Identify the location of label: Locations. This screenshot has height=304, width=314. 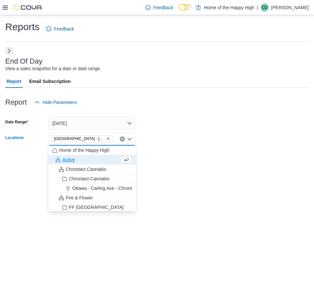
(14, 138).